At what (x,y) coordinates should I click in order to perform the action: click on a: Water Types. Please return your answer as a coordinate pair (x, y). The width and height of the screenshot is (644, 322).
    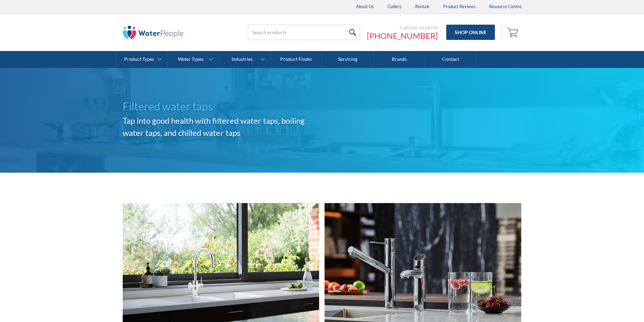
    Looking at the image, I should click on (193, 59).